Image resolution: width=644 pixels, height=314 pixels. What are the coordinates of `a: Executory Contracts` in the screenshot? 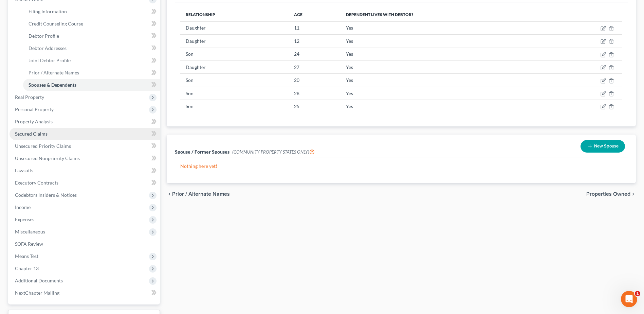 It's located at (84, 183).